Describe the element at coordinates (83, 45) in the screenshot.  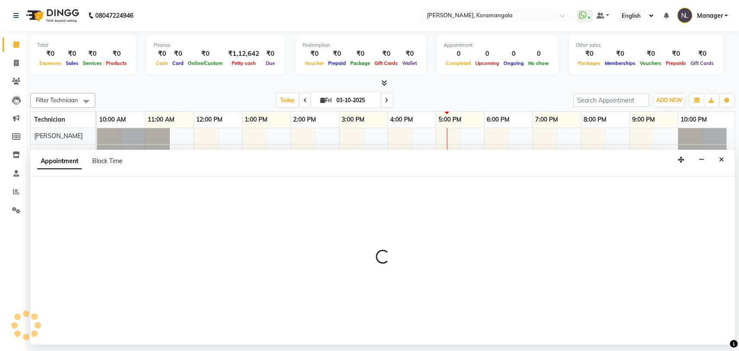
I see `div: Total` at that location.